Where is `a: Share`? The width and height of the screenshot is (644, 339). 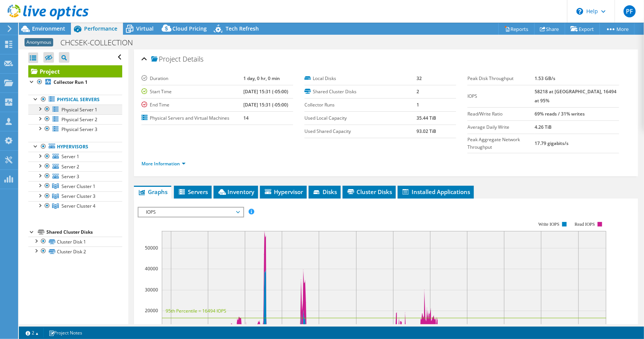
a: Share is located at coordinates (550, 29).